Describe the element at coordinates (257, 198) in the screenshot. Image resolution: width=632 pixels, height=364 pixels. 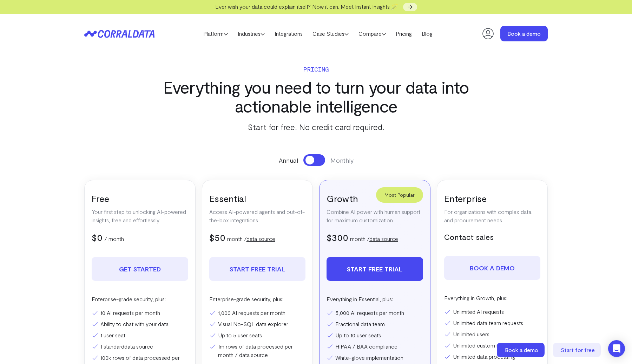
I see `h3: Essential` at that location.